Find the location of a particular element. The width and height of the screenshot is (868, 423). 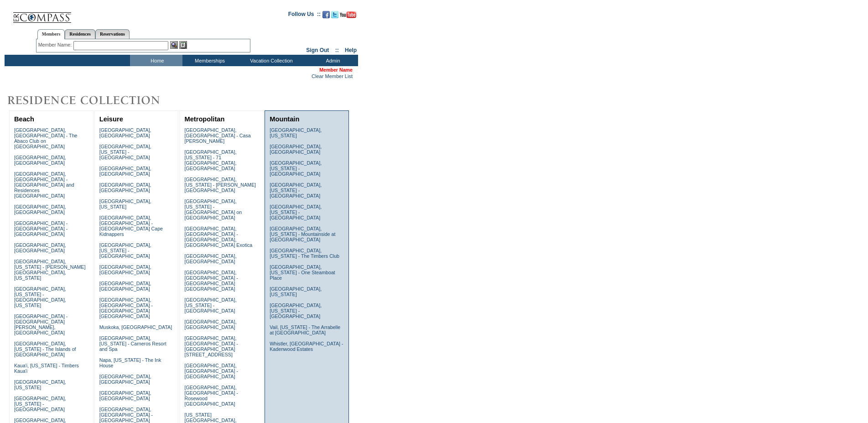

td: Vacation Collection is located at coordinates (270, 60).